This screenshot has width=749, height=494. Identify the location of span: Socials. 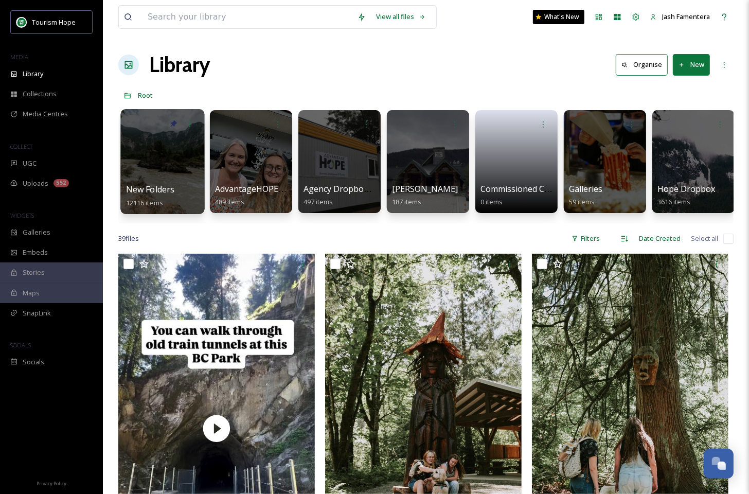
(33, 361).